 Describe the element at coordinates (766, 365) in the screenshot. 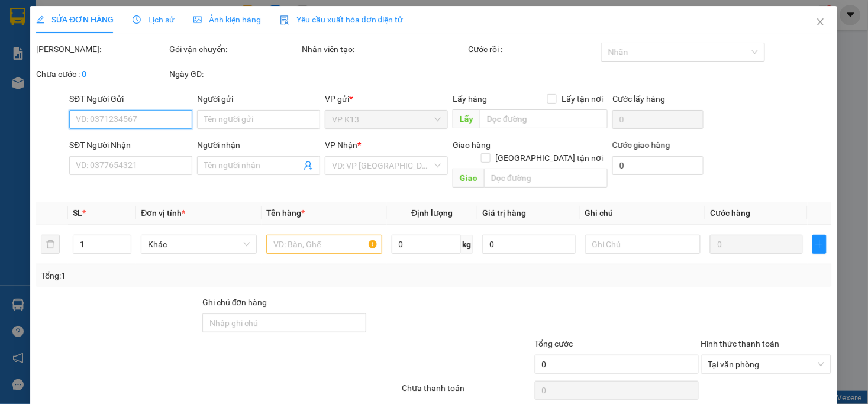

I see `span: Tại văn phòng` at that location.